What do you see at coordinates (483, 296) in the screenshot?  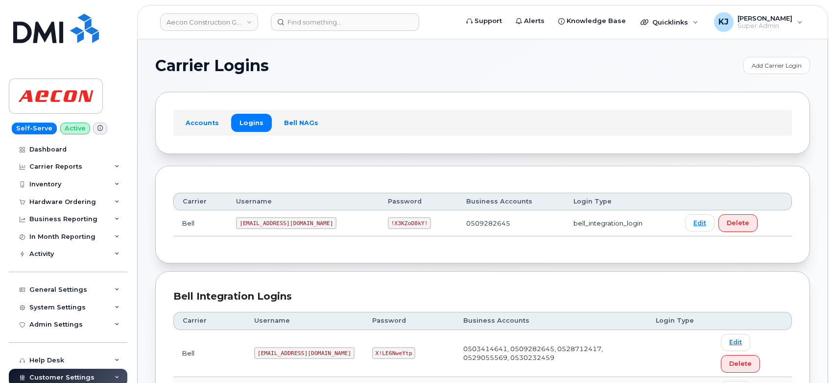 I see `div: Bell Integration Logins` at bounding box center [483, 296].